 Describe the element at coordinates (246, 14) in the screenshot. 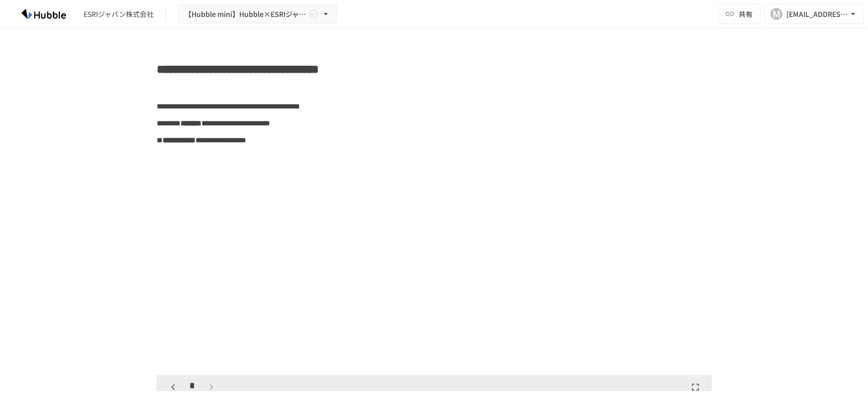

I see `span: 【Hubble mini】Hubble×ESRIジャパン株式会社 オンボーディングプロジェクト` at that location.